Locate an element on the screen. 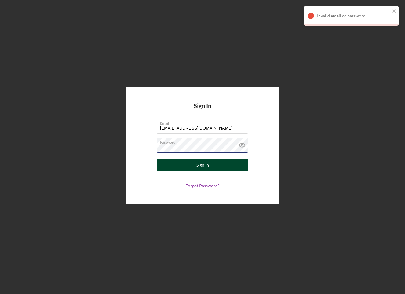 This screenshot has width=405, height=294. a: Forgot Password? is located at coordinates (202, 185).